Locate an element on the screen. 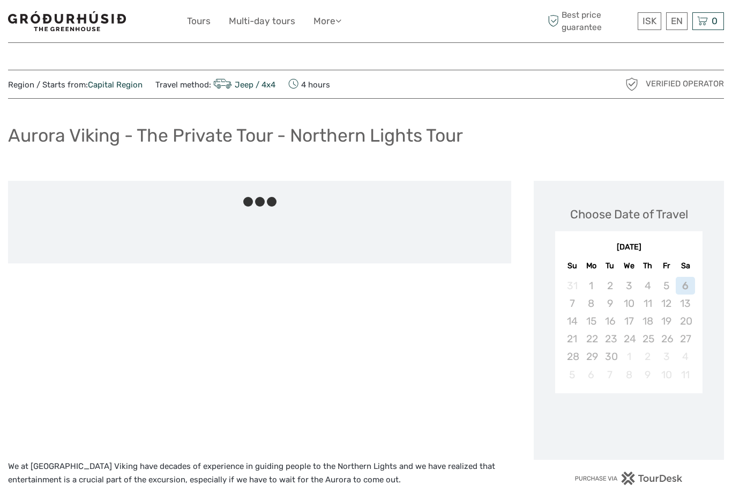 The height and width of the screenshot is (492, 732). div: Not available Friday, September 5th, 2025 is located at coordinates (666, 285).